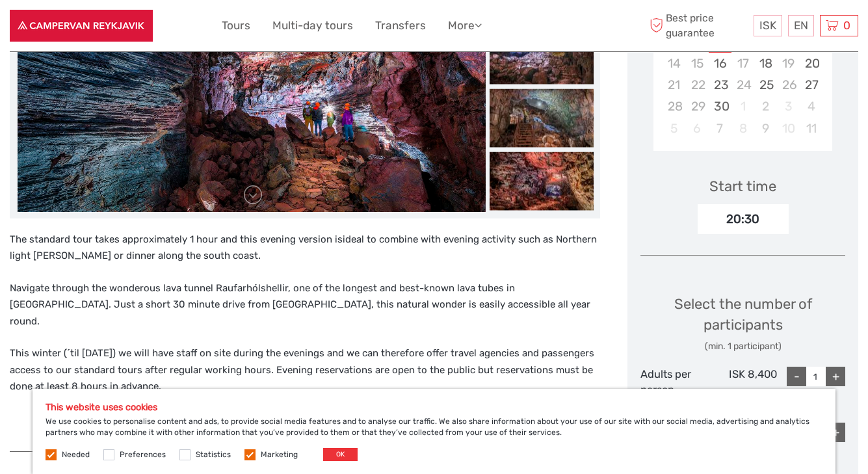 The image size is (868, 474). Describe the element at coordinates (340, 455) in the screenshot. I see `button: OK` at that location.